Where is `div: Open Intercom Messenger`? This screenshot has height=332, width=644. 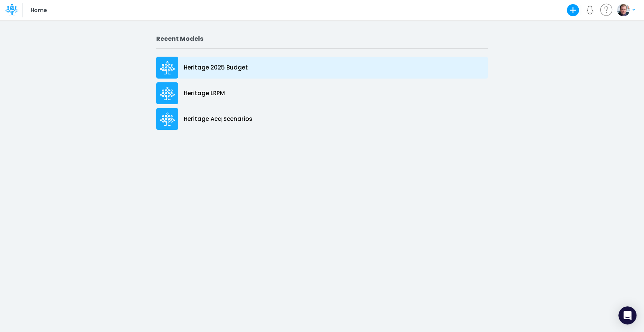
div: Open Intercom Messenger is located at coordinates (627, 315).